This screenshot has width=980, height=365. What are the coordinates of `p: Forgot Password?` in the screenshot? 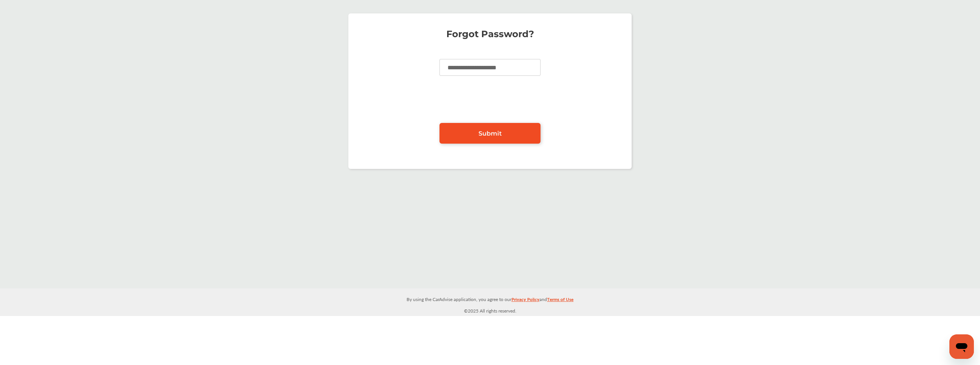 It's located at (490, 34).